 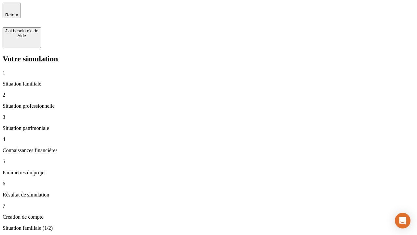 I want to click on p: Situation professionnelle, so click(x=209, y=106).